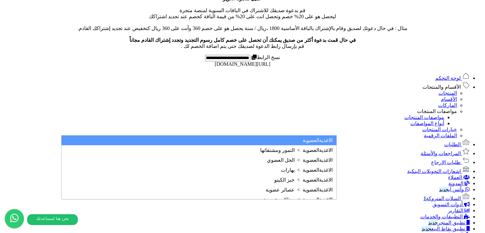  Describe the element at coordinates (442, 198) in the screenshot. I see `span: السلات المتروكة` at that location.